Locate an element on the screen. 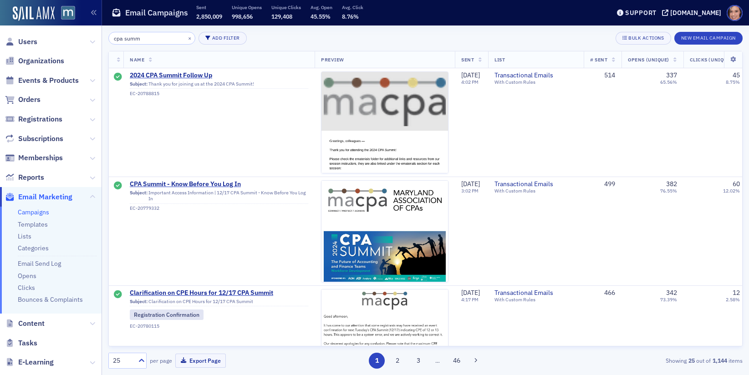 The width and height of the screenshot is (749, 375). span: E-Learning is located at coordinates (36, 362).